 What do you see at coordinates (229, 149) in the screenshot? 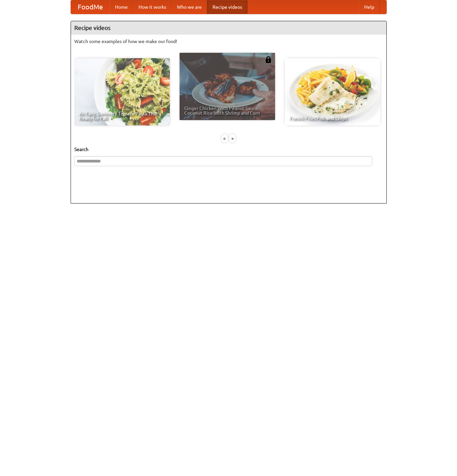
I see `h5: Search` at bounding box center [229, 149].